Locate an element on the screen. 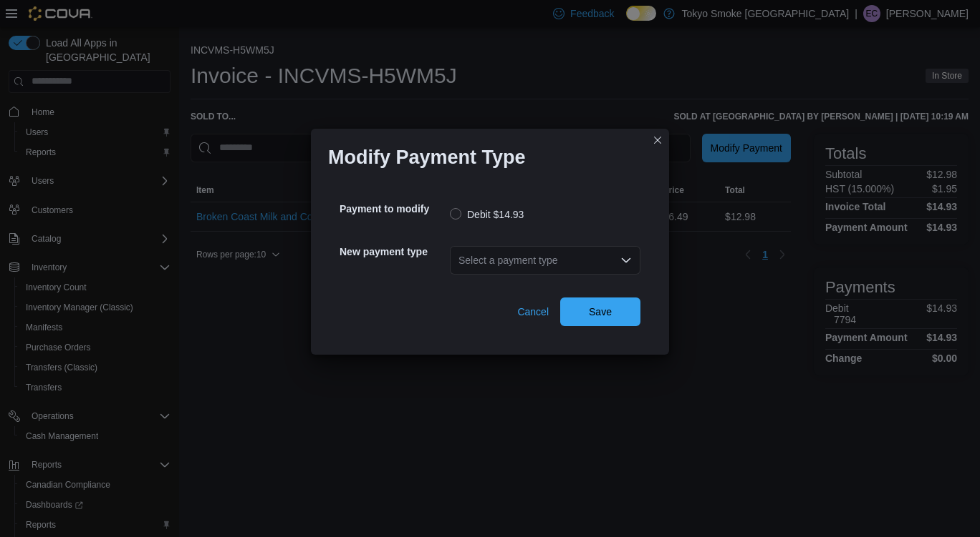 This screenshot has width=980, height=537. h1: Modify Payment Type is located at coordinates (427, 158).